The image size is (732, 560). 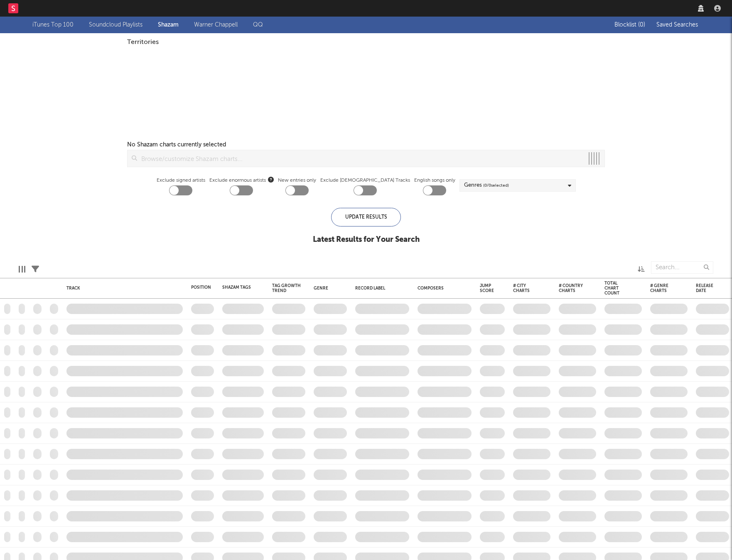 What do you see at coordinates (215, 25) in the screenshot?
I see `a: Warner Chappell` at bounding box center [215, 25].